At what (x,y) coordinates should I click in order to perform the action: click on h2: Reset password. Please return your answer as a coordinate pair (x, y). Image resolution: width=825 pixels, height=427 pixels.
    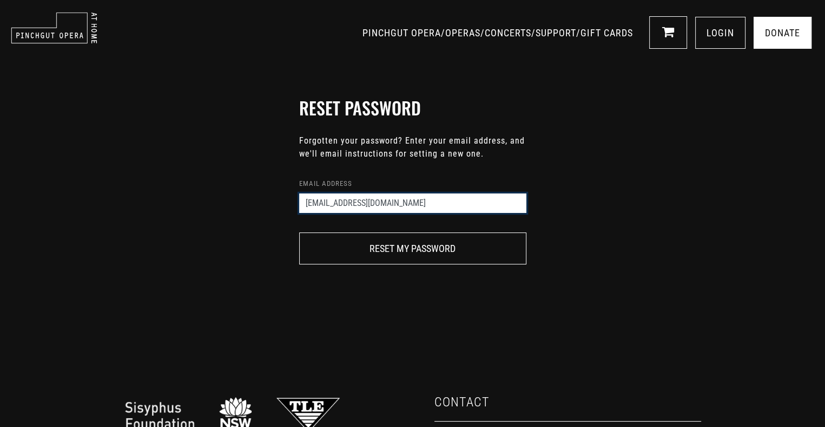
    Looking at the image, I should click on (413, 108).